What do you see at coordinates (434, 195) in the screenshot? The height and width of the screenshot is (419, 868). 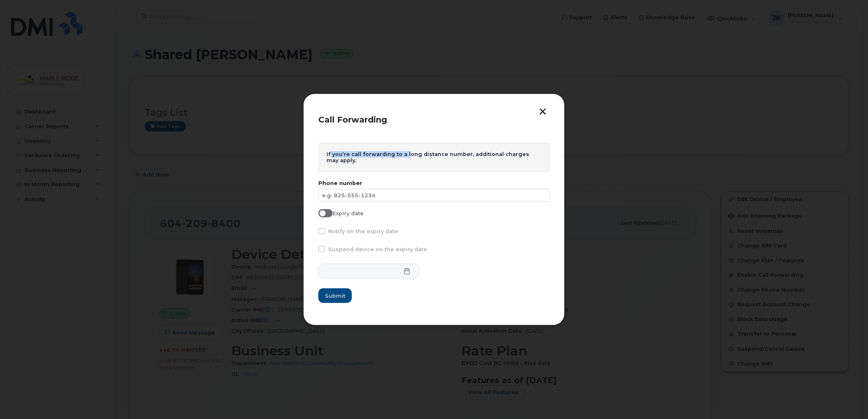 I see `input: e.g. 825-555-1234` at bounding box center [434, 195].